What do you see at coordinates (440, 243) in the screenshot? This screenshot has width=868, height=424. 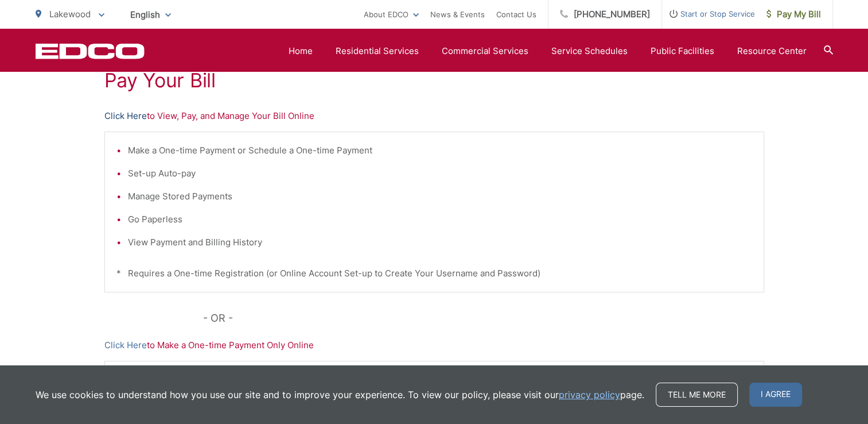 I see `li: View Payment and Billing History` at bounding box center [440, 243].